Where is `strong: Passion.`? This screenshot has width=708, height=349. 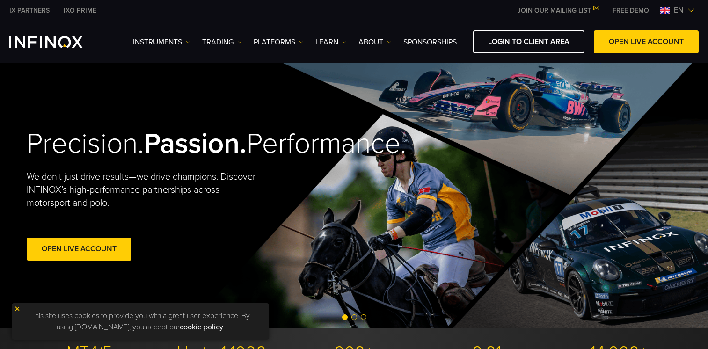
strong: Passion. is located at coordinates (195, 144).